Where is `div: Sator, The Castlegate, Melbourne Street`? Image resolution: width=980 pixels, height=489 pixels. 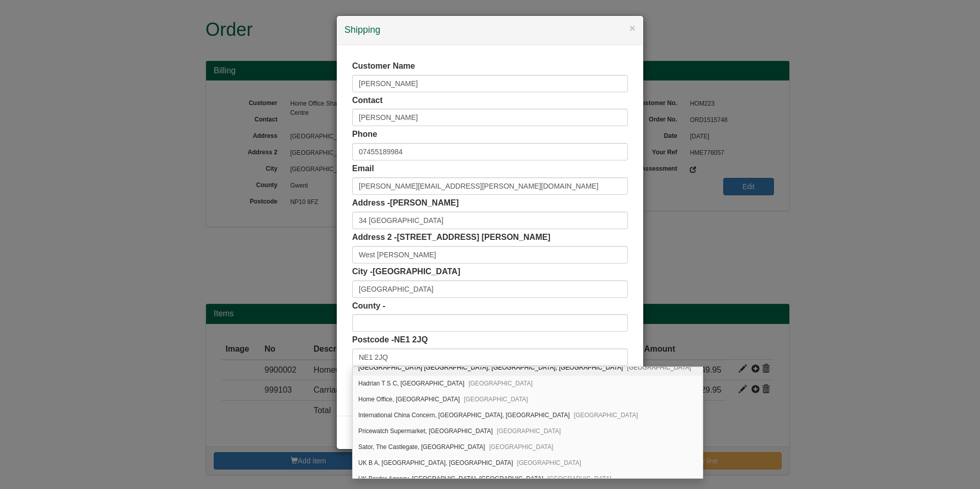 div: Sator, The Castlegate, Melbourne Street is located at coordinates (527, 447).